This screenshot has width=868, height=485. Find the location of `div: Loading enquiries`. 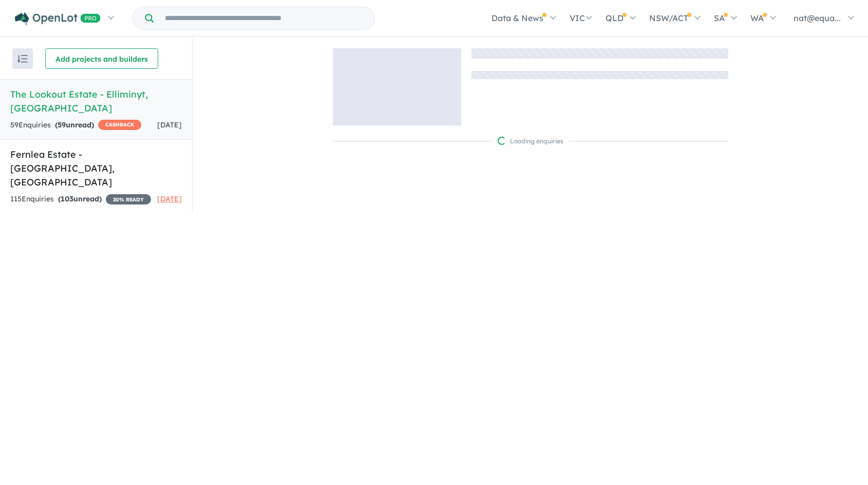

div: Loading enquiries is located at coordinates (530, 141).